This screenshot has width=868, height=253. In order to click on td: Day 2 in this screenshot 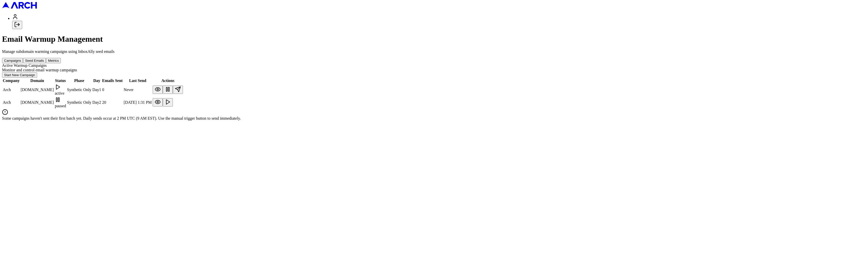, I will do `click(97, 102)`.